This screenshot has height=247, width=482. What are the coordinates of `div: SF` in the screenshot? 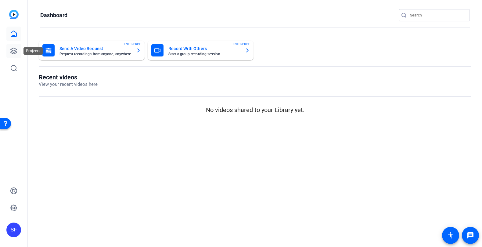 It's located at (14, 230).